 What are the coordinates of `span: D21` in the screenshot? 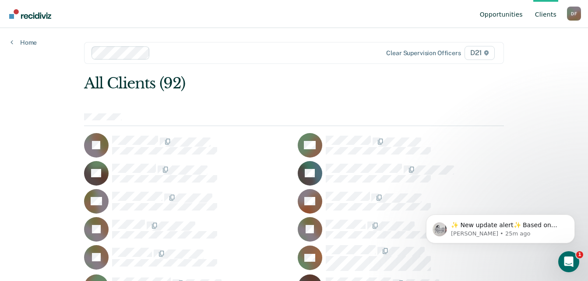 It's located at (479, 53).